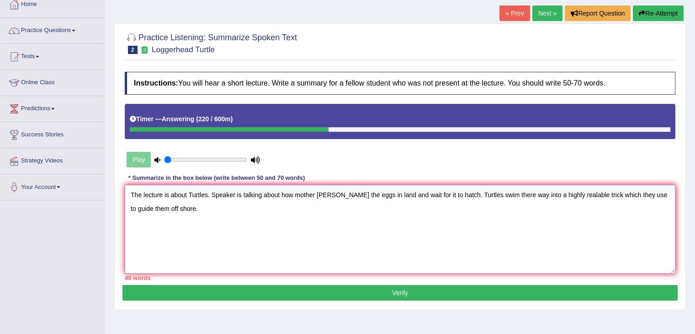 The width and height of the screenshot is (695, 334). I want to click on a: Online Class, so click(53, 81).